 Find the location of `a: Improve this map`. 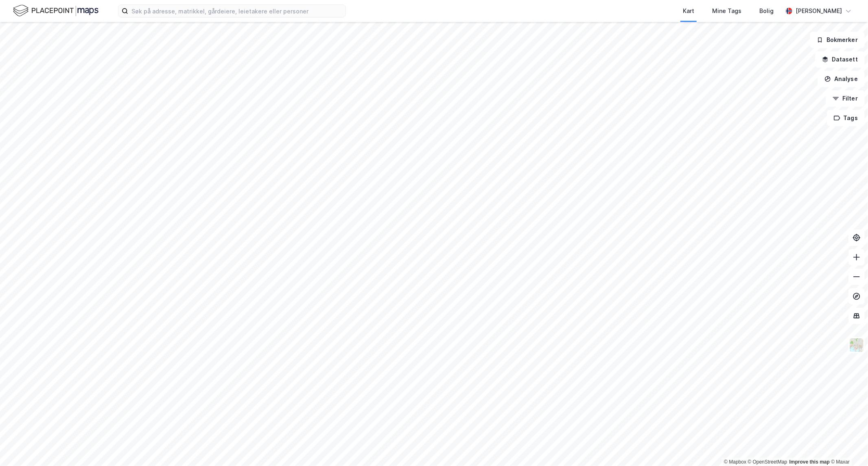

a: Improve this map is located at coordinates (809, 462).